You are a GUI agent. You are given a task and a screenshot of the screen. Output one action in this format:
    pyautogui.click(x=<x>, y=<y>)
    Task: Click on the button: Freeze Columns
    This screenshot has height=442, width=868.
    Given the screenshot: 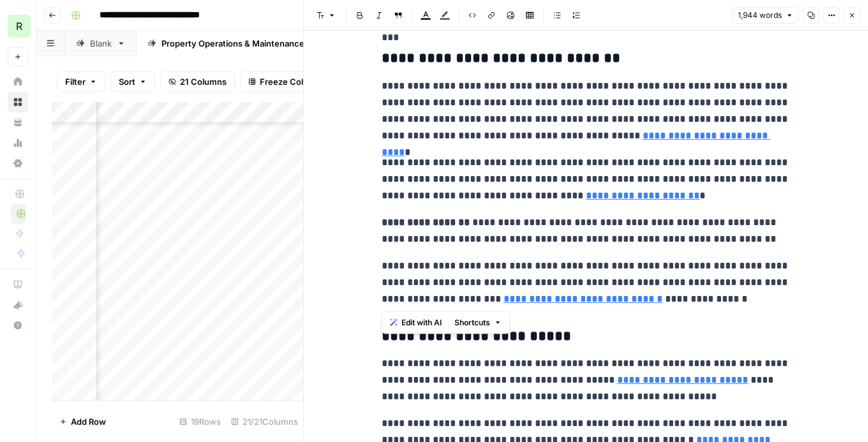 What is the action you would take?
    pyautogui.click(x=286, y=82)
    